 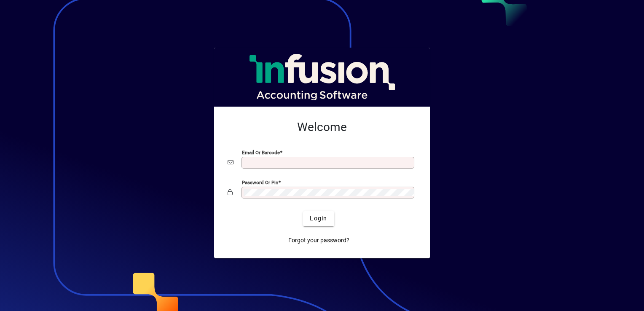 I want to click on mat-label: Password or Pin, so click(x=260, y=182).